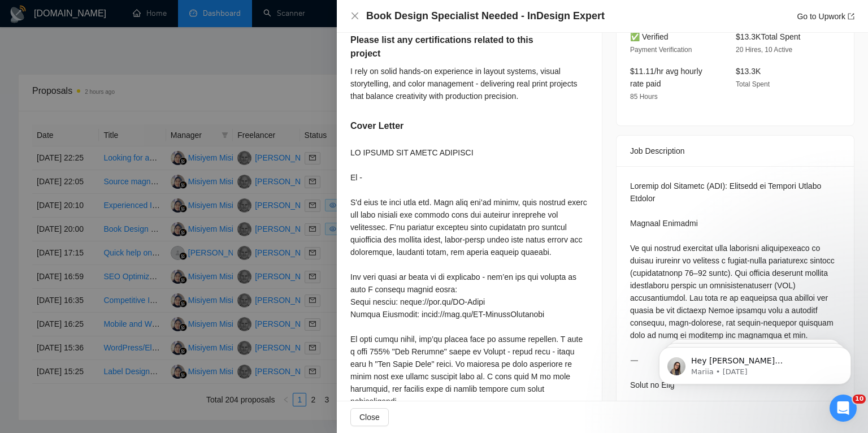  What do you see at coordinates (35, 43) in the screenshot?
I see `img: Profile image for Mariia` at bounding box center [35, 43].